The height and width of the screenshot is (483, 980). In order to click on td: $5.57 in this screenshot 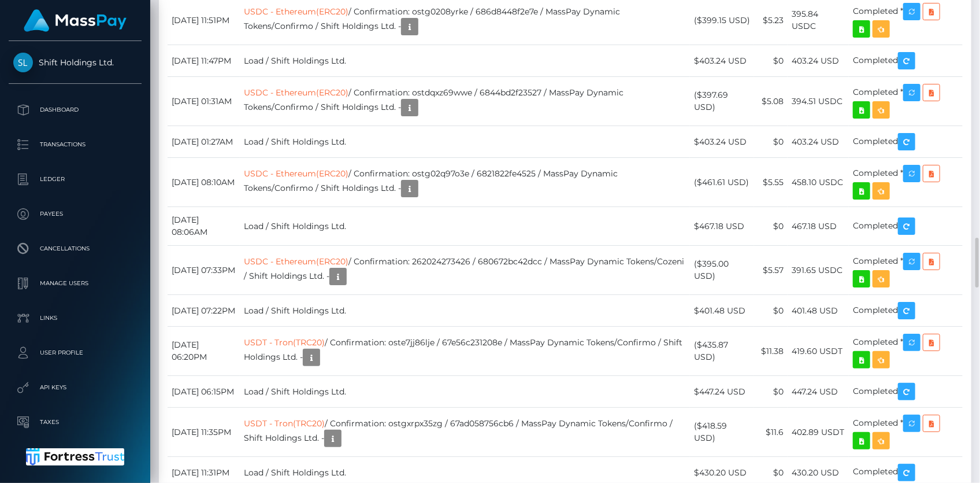, I will do `click(771, 270)`.